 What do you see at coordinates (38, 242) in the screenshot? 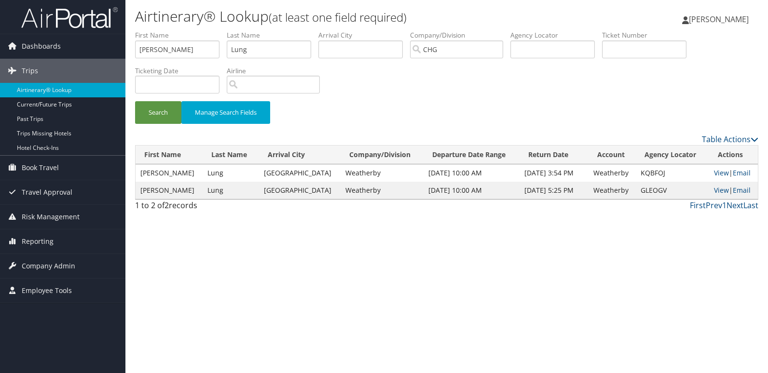
I see `span: Reporting` at bounding box center [38, 242].